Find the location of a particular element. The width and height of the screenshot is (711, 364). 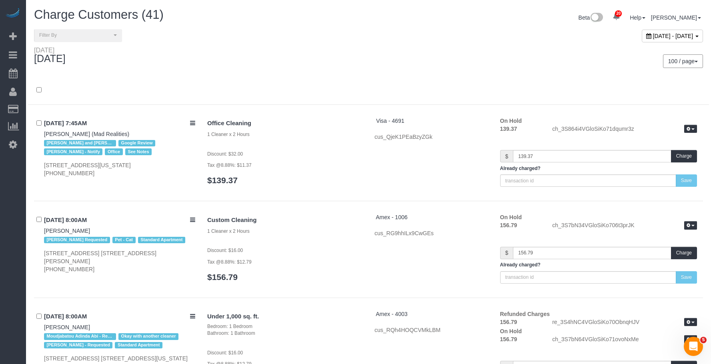

span: Moudjabatou Adinda Abi - Requested is located at coordinates (80, 336).